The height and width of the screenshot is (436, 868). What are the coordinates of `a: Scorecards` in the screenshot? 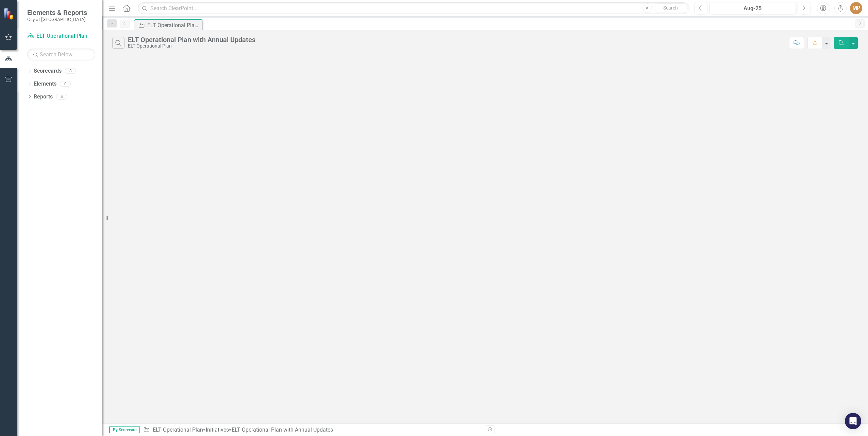 It's located at (47, 71).